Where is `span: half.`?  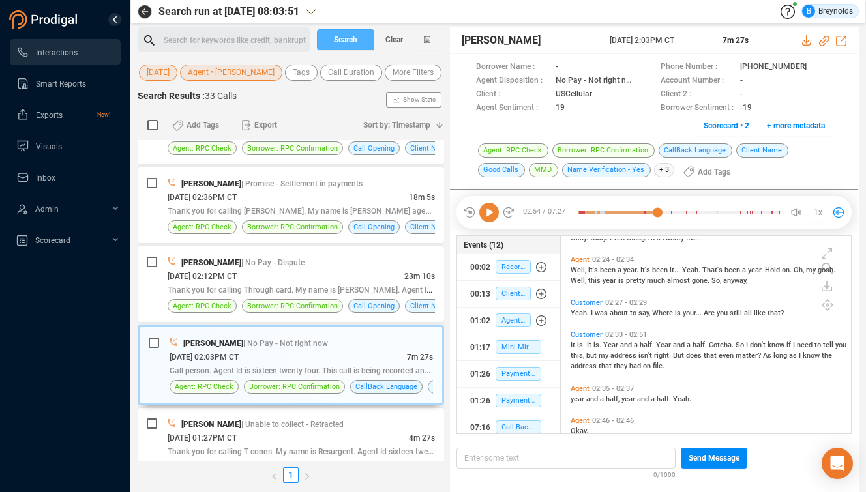 span: half. is located at coordinates (700, 345).